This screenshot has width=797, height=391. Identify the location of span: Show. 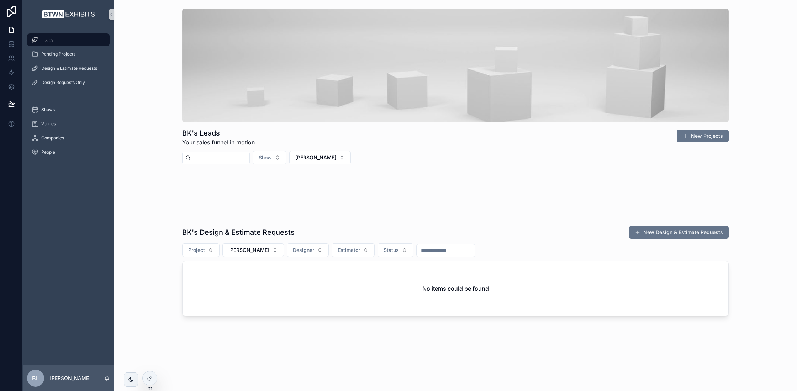
(265, 158).